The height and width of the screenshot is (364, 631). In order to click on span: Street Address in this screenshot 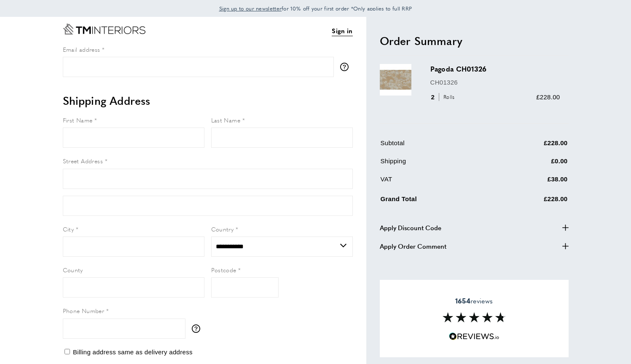, I will do `click(83, 161)`.